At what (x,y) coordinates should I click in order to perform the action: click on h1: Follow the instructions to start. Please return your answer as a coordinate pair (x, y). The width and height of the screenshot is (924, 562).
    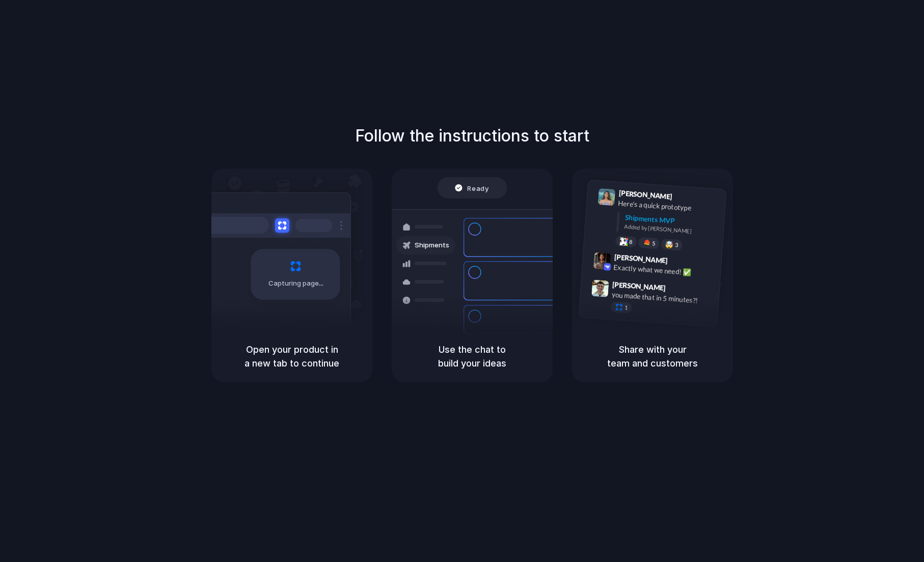
    Looking at the image, I should click on (472, 136).